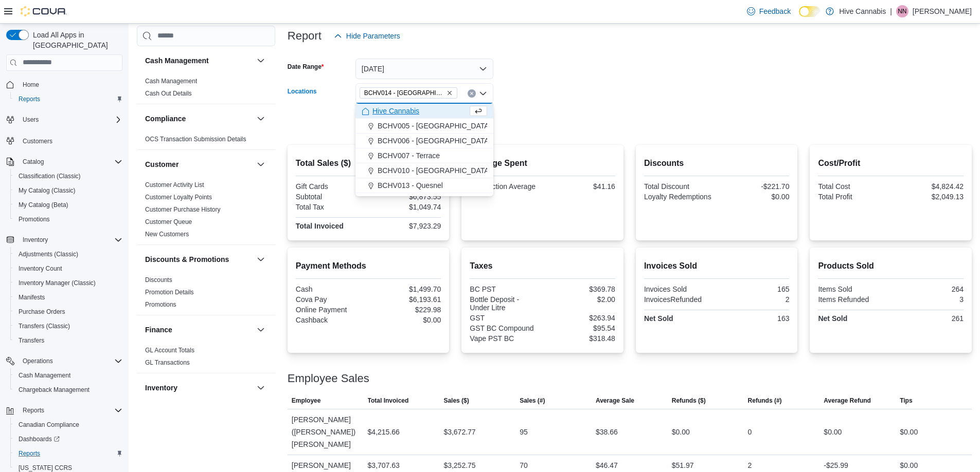 Image resolution: width=980 pixels, height=472 pixels. What do you see at coordinates (68, 254) in the screenshot?
I see `button: Adjustments (Classic)` at bounding box center [68, 254].